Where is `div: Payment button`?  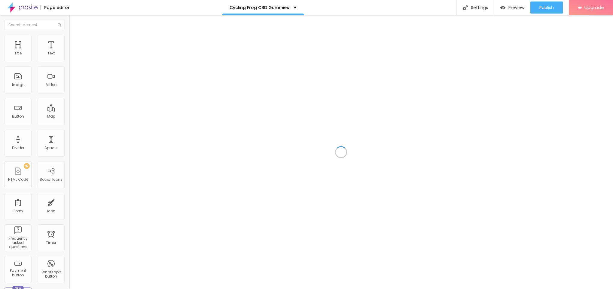
div: Payment button is located at coordinates (18, 272).